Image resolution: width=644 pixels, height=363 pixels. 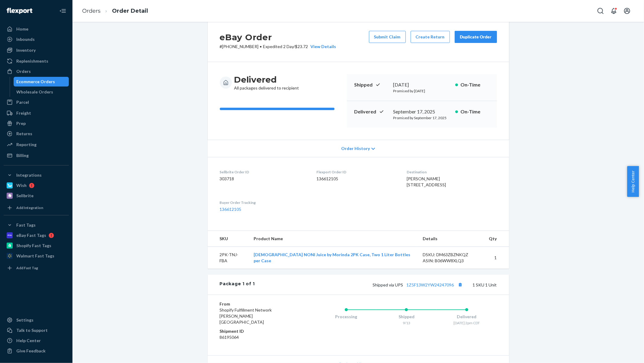 What do you see at coordinates (356, 178) in the screenshot?
I see `dd: 136612105` at bounding box center [356, 178].